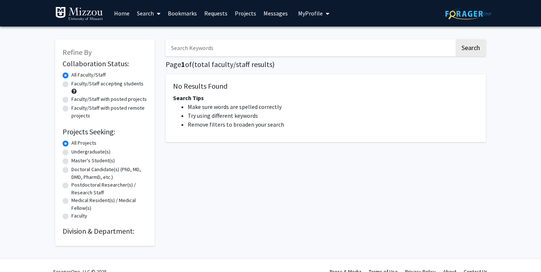 Image resolution: width=541 pixels, height=272 pixels. What do you see at coordinates (79, 216) in the screenshot?
I see `label: Faculty` at bounding box center [79, 216].